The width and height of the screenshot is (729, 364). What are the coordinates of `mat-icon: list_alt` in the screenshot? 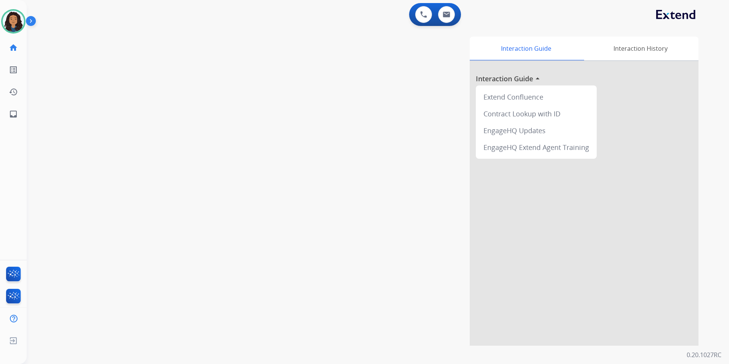 It's located at (13, 70).